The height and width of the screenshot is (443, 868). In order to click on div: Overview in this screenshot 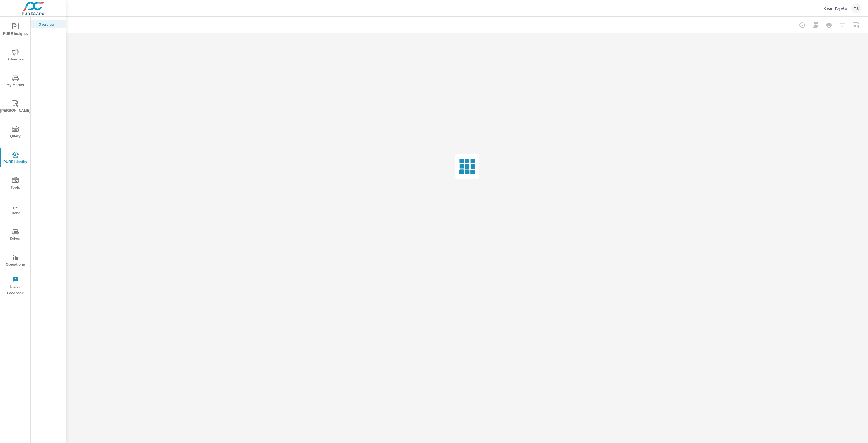, I will do `click(48, 24)`.